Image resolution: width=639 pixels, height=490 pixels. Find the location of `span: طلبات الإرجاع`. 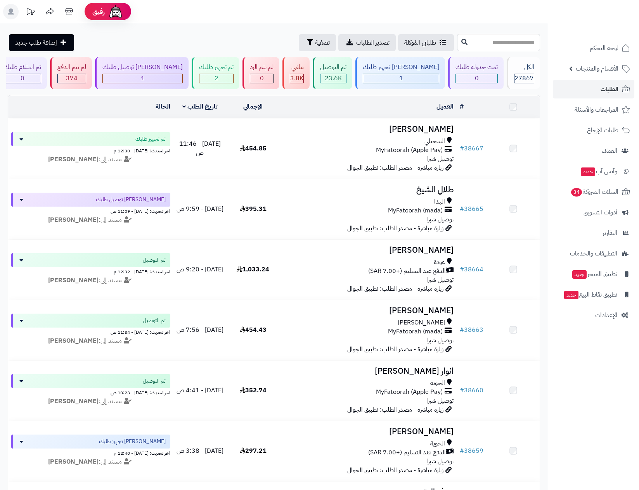

span: طلبات الإرجاع is located at coordinates (602, 130).